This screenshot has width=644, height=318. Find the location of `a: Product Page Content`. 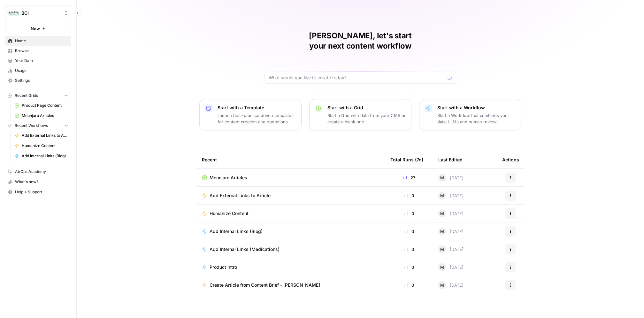

a: Product Page Content is located at coordinates (41, 105).